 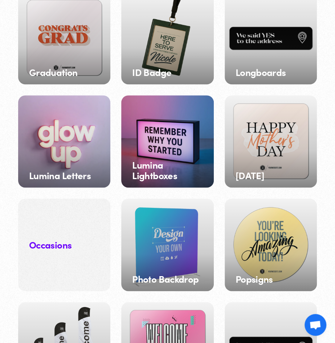 What do you see at coordinates (60, 175) in the screenshot?
I see `h3: Lumina Letters` at bounding box center [60, 175].